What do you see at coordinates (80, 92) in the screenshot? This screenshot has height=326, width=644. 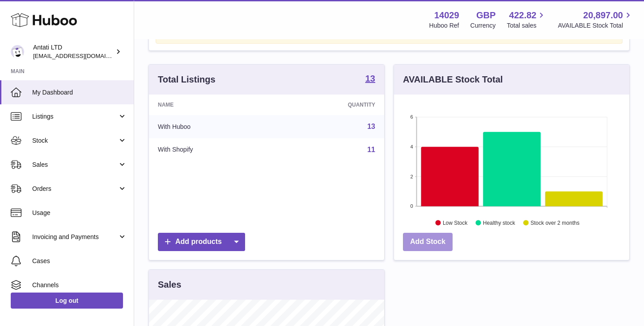 I see `span: My Dashboard` at bounding box center [80, 92].